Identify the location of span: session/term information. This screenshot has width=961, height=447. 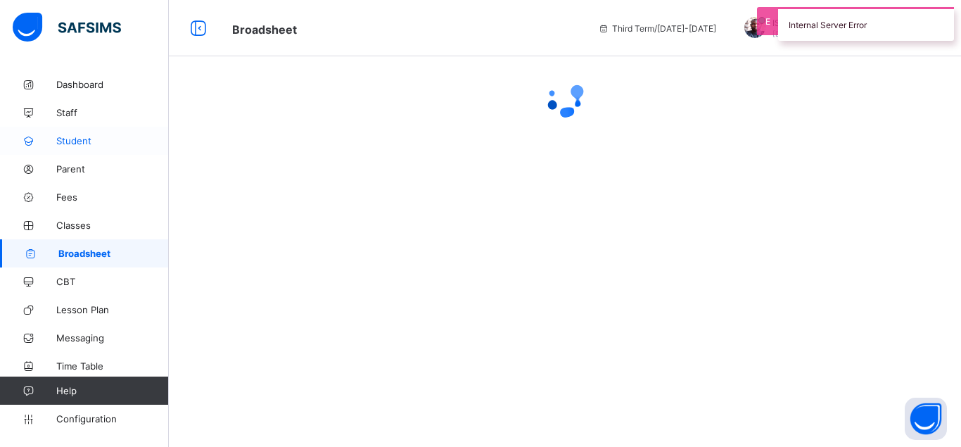
(657, 28).